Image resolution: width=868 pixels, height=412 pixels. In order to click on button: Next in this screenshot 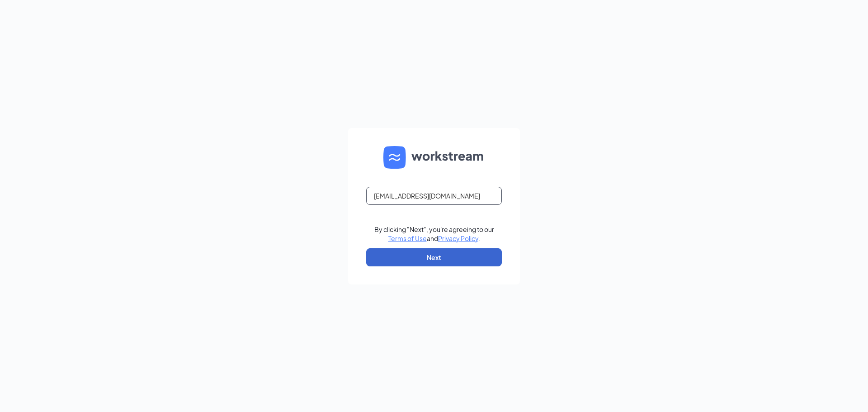, I will do `click(434, 257)`.